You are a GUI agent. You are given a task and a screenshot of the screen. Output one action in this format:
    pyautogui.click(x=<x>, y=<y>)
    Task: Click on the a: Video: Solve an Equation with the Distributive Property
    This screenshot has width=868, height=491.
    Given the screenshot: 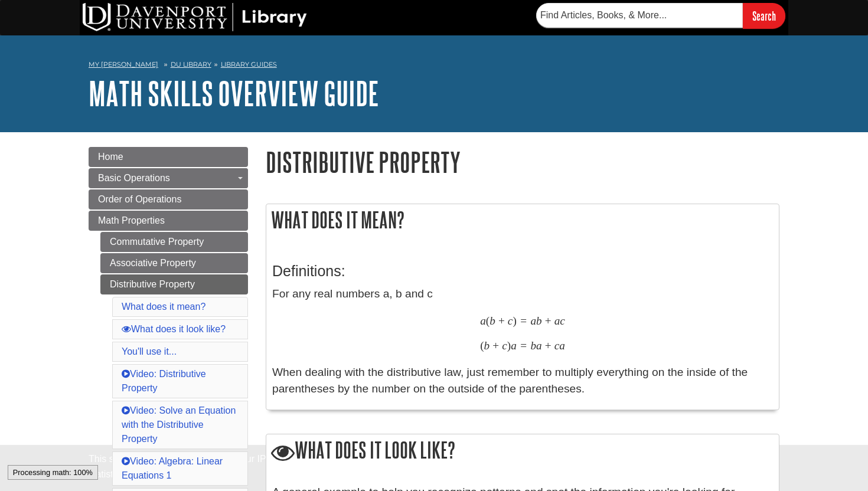 What is the action you would take?
    pyautogui.click(x=178, y=424)
    